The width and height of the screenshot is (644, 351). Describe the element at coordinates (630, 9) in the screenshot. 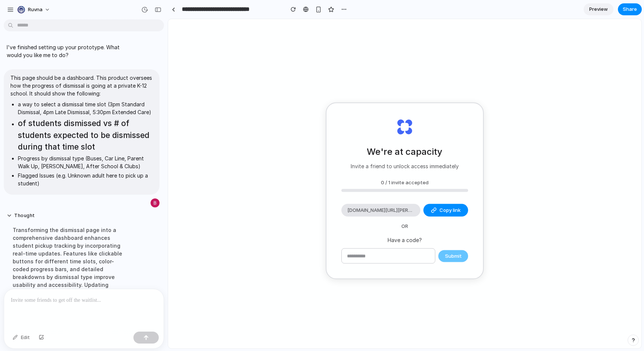

I see `span: Share` at that location.